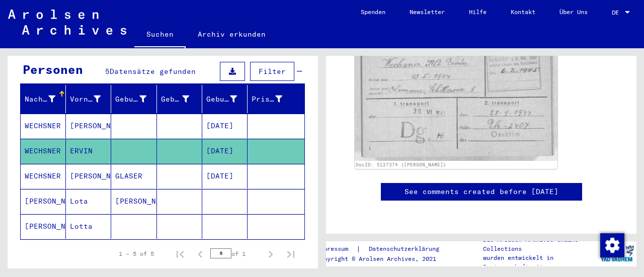 The width and height of the screenshot is (644, 277). I want to click on button: Filter, so click(272, 72).